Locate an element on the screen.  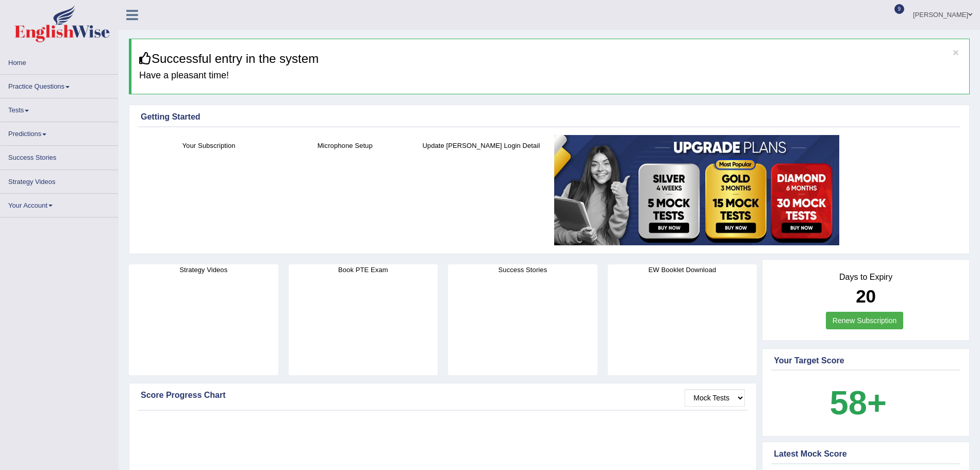
div: Your Target Score is located at coordinates (866, 361).